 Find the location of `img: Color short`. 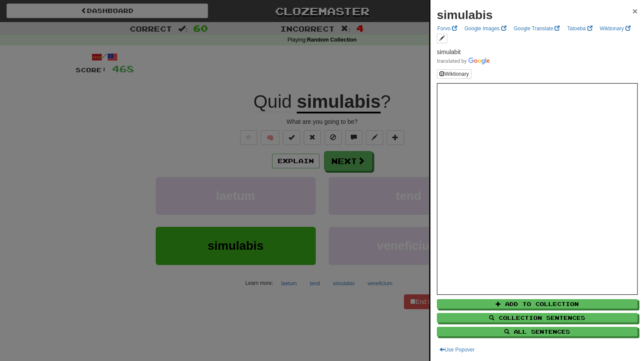

img: Color short is located at coordinates (463, 61).